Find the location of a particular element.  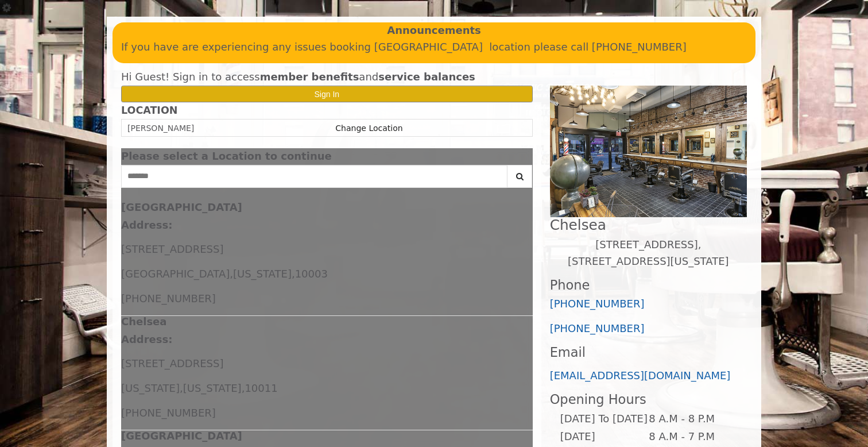

button: Sign In is located at coordinates (327, 94).